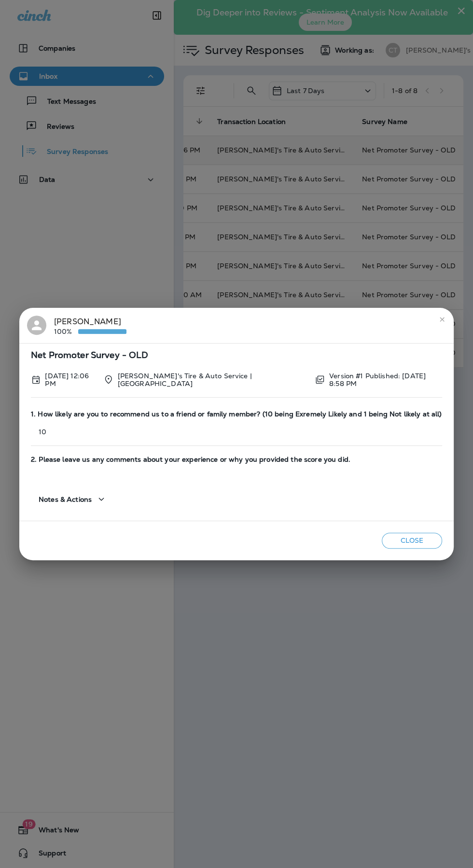 This screenshot has height=868, width=473. What do you see at coordinates (73, 499) in the screenshot?
I see `button: Notes & Actions` at bounding box center [73, 499].